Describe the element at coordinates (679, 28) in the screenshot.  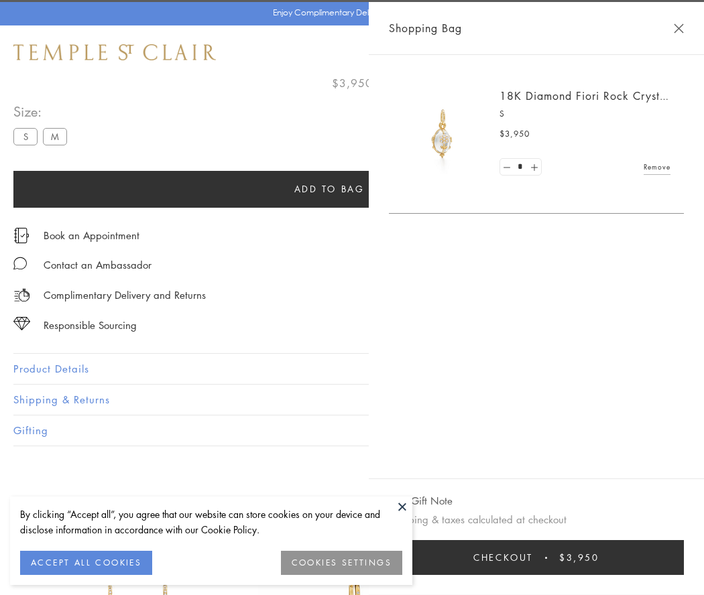
I see `button: Close Shopping Bag` at that location.